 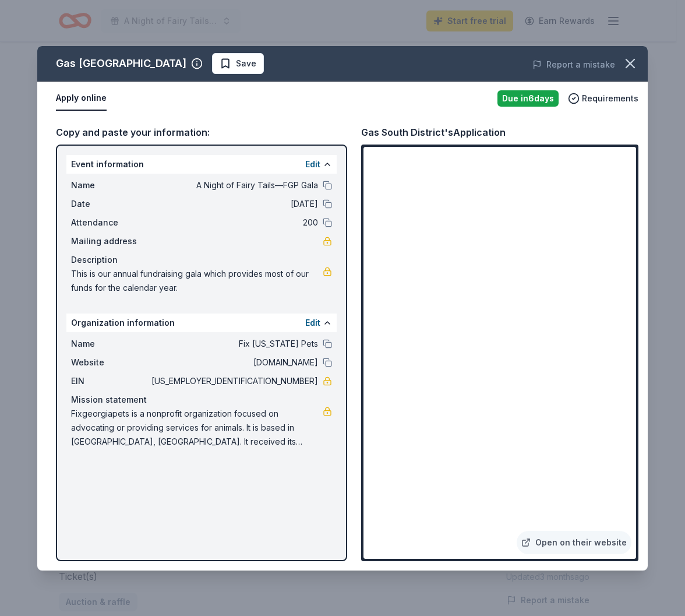 What do you see at coordinates (197, 281) in the screenshot?
I see `span: This is our annual fundraising gala which provides most of our funds for the calendar year.` at bounding box center [197, 281].